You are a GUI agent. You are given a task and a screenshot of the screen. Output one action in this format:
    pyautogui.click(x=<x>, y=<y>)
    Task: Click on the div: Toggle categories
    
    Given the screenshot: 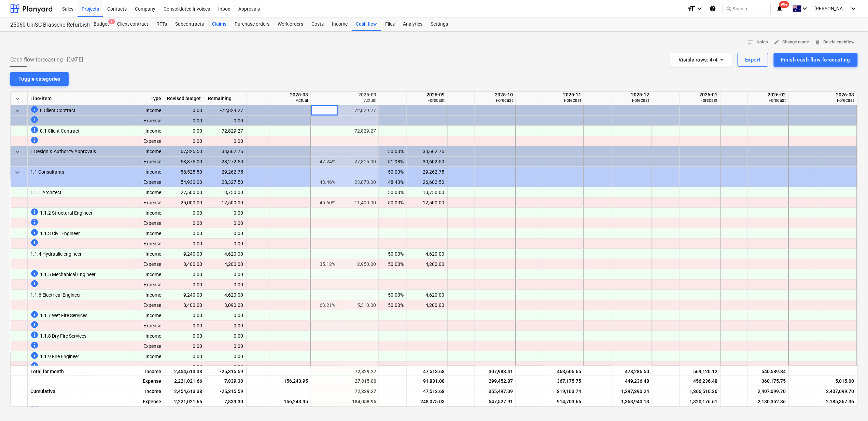 What is the action you would take?
    pyautogui.click(x=40, y=79)
    